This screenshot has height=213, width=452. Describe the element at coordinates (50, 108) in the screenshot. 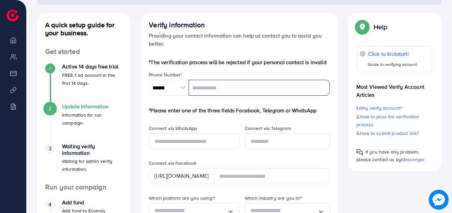

I see `span: 2` at that location.